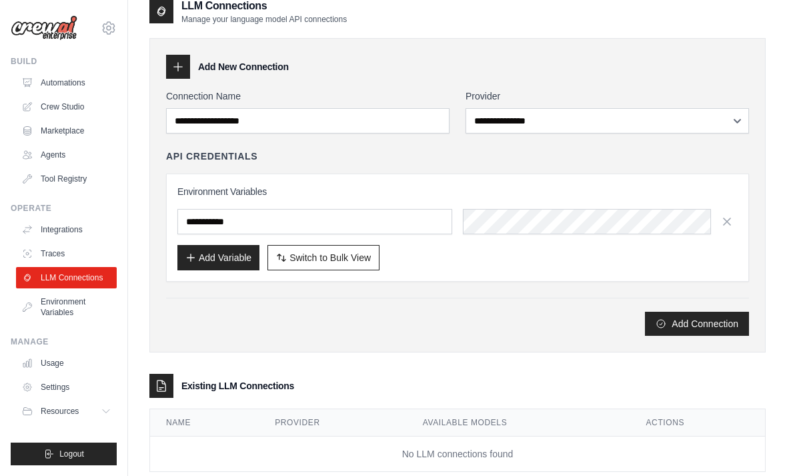 The height and width of the screenshot is (476, 787). I want to click on a: Tool Registry, so click(66, 179).